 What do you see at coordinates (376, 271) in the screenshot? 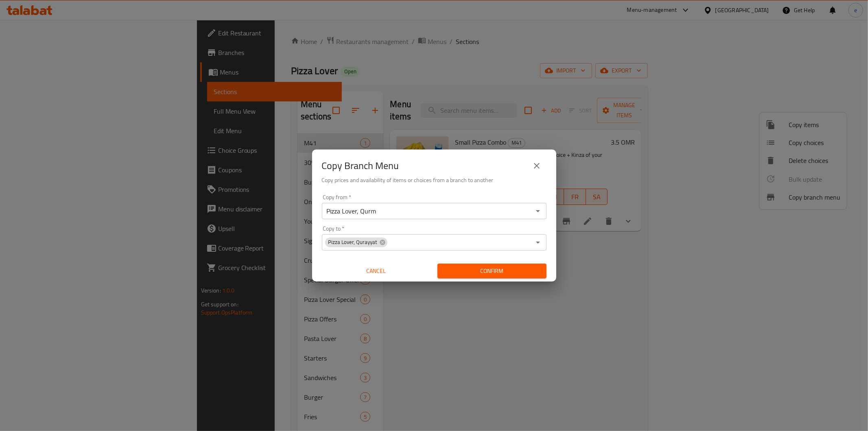
I see `span: Cancel` at bounding box center [376, 271].